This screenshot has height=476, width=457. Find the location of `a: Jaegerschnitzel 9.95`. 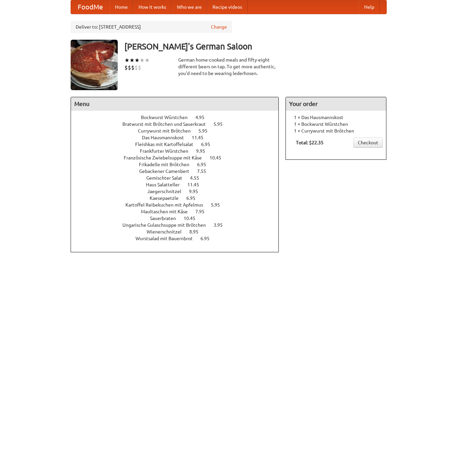

a: Jaegerschnitzel 9.95 is located at coordinates (179, 192).